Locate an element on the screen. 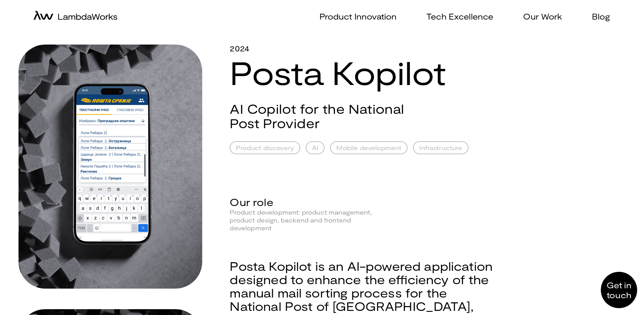  div: Product development: product management, product design, backend and frontend development is located at coordinates (303, 220).